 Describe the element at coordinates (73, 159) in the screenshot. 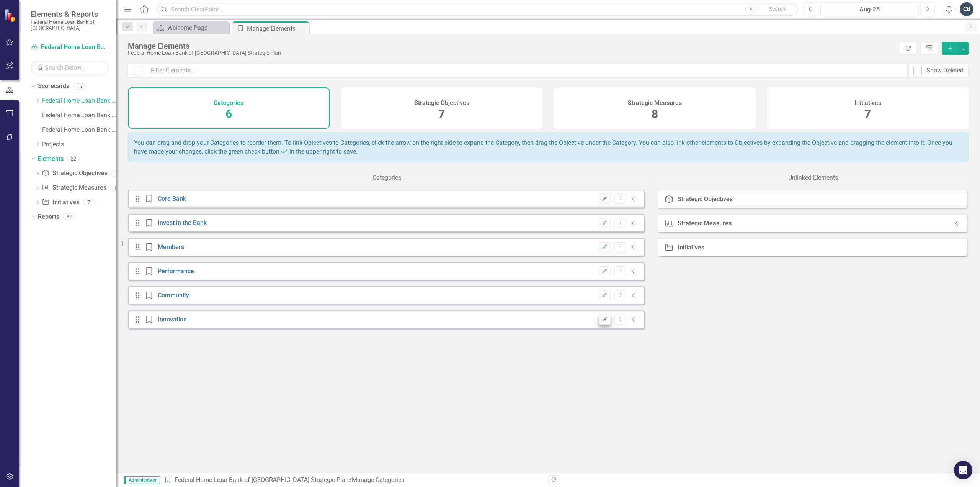

I see `div: 22` at that location.